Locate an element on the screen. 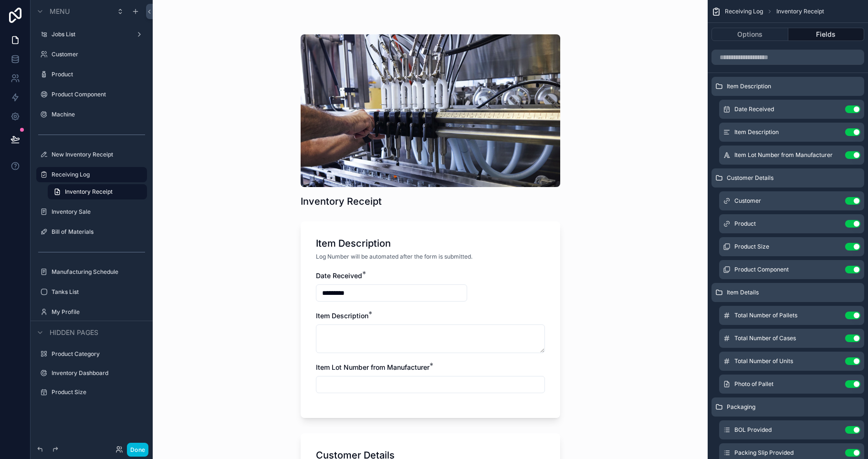 The image size is (868, 459). span: Total Number of Units is located at coordinates (763, 361).